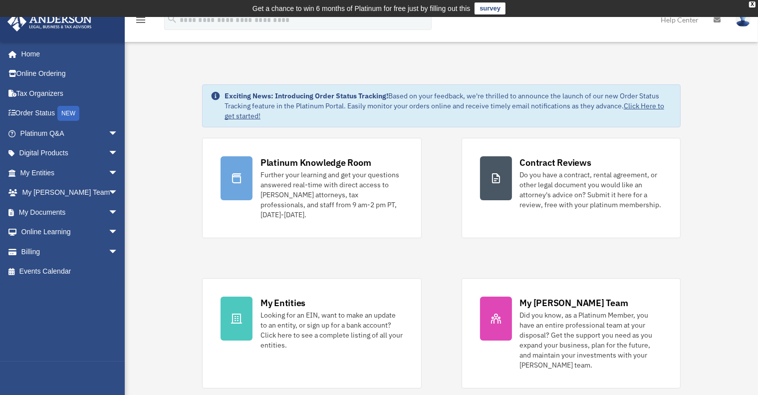 Image resolution: width=758 pixels, height=395 pixels. Describe the element at coordinates (67, 54) in the screenshot. I see `a: Home` at that location.